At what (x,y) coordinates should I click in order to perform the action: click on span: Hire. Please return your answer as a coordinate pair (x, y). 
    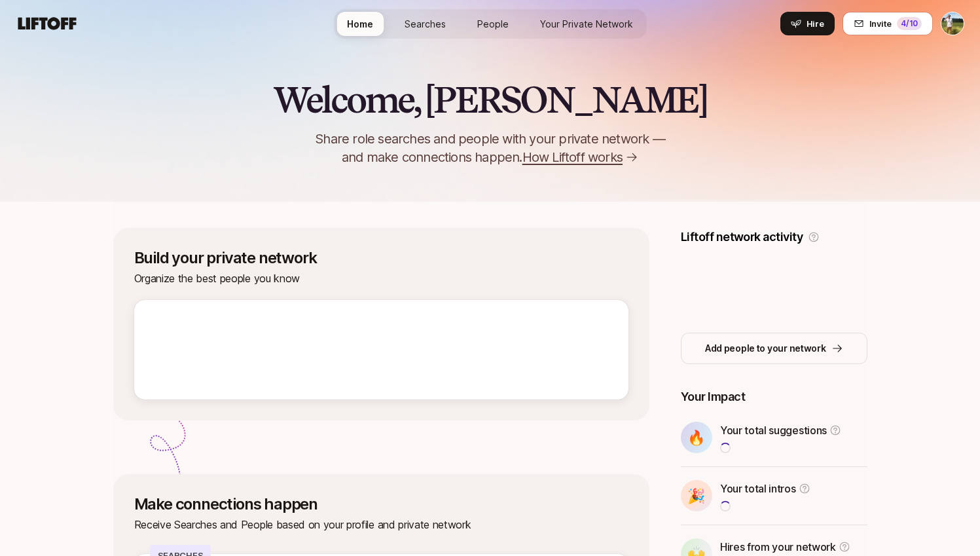
    Looking at the image, I should click on (815, 24).